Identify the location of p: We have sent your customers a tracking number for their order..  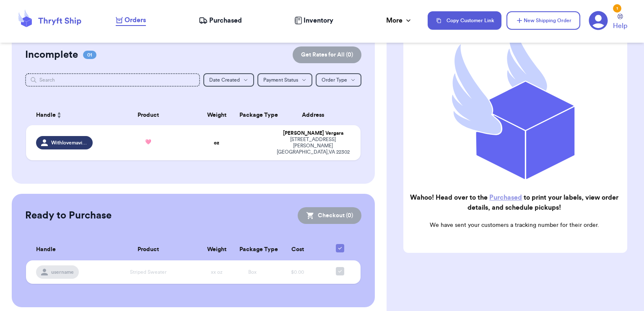
(514, 225).